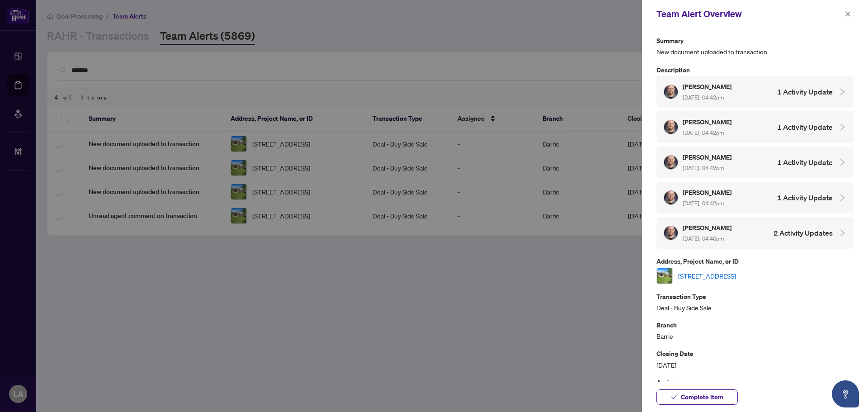  What do you see at coordinates (755, 261) in the screenshot?
I see `p: Address, Project Name, or ID` at bounding box center [755, 261].